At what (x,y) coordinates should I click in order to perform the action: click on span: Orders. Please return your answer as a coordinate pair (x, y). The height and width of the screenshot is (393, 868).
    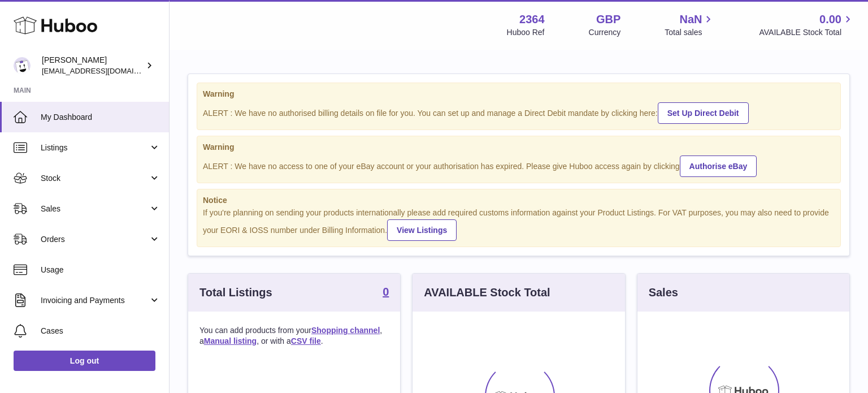
    Looking at the image, I should click on (94, 239).